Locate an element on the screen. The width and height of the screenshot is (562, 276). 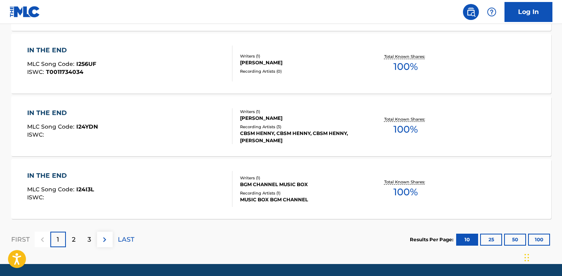
img: right is located at coordinates (105, 240).